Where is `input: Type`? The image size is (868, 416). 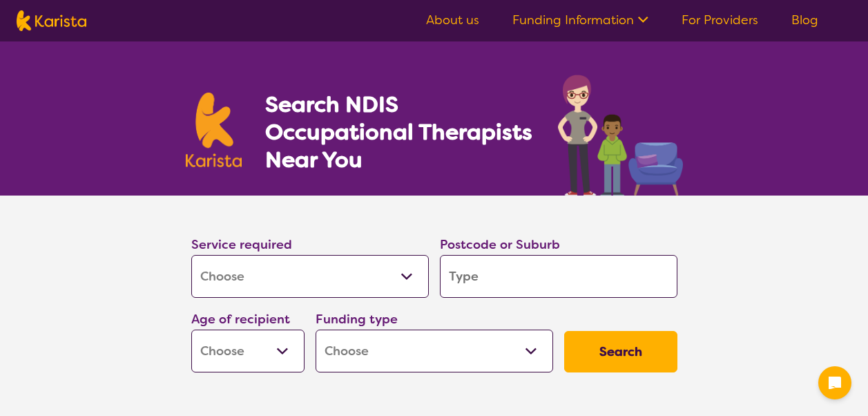
input: Type is located at coordinates (558, 276).